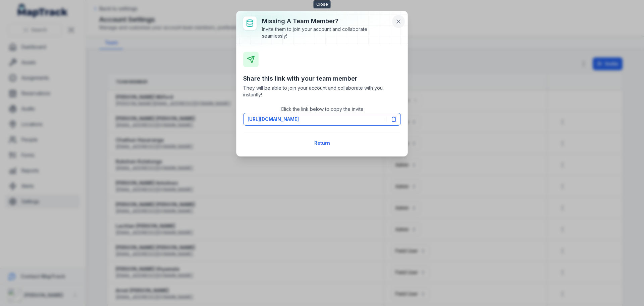 This screenshot has width=644, height=306. Describe the element at coordinates (322, 4) in the screenshot. I see `span: Close` at that location.